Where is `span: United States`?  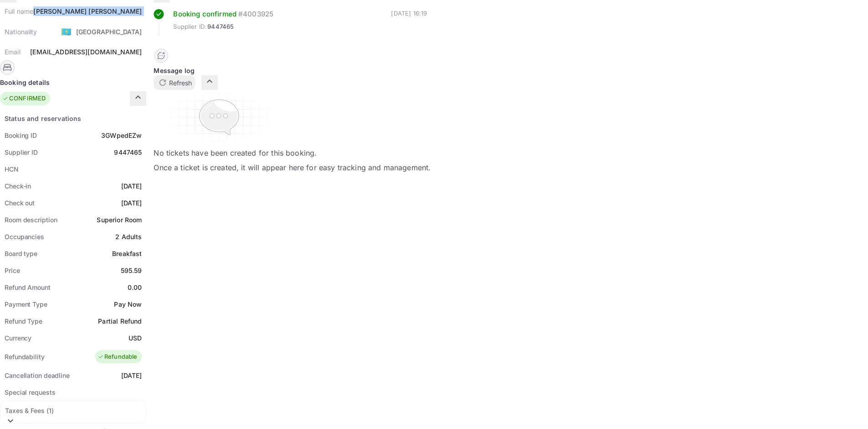 span: United States is located at coordinates (66, 31).